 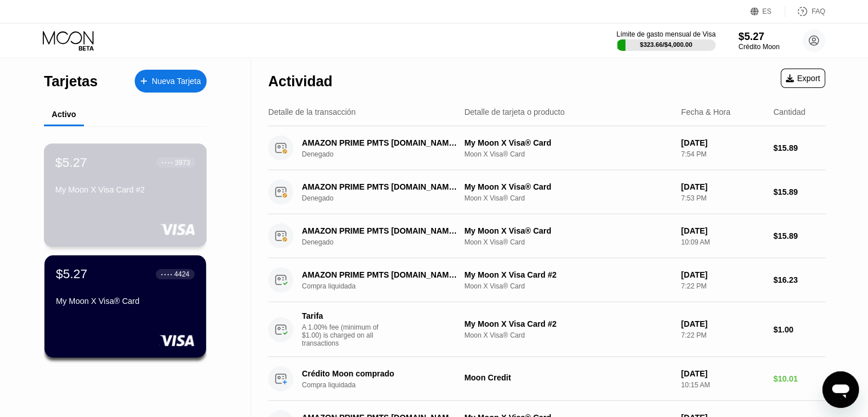 I want to click on div: Crédito Moon, so click(x=759, y=47).